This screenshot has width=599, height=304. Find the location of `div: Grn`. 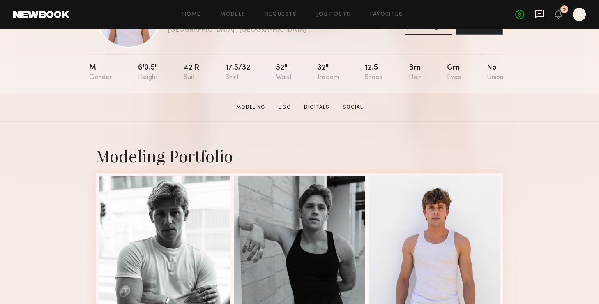

div: Grn is located at coordinates (454, 72).